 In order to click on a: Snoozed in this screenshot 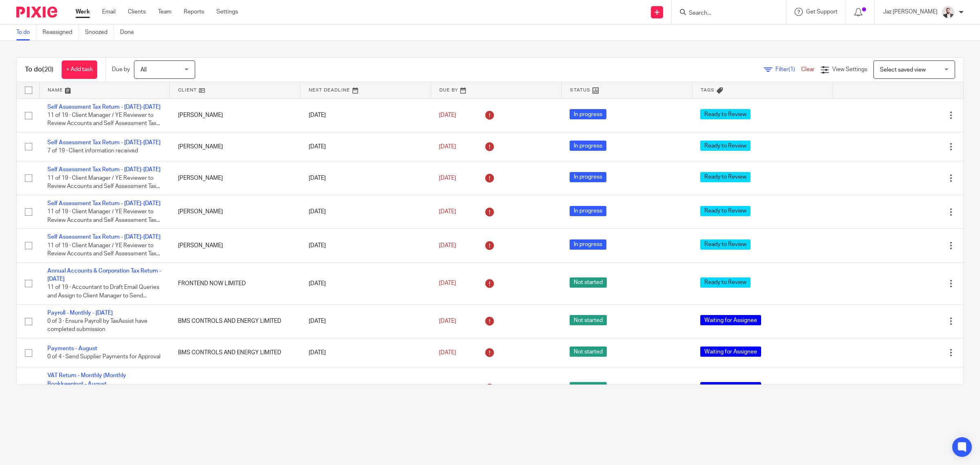, I will do `click(99, 32)`.